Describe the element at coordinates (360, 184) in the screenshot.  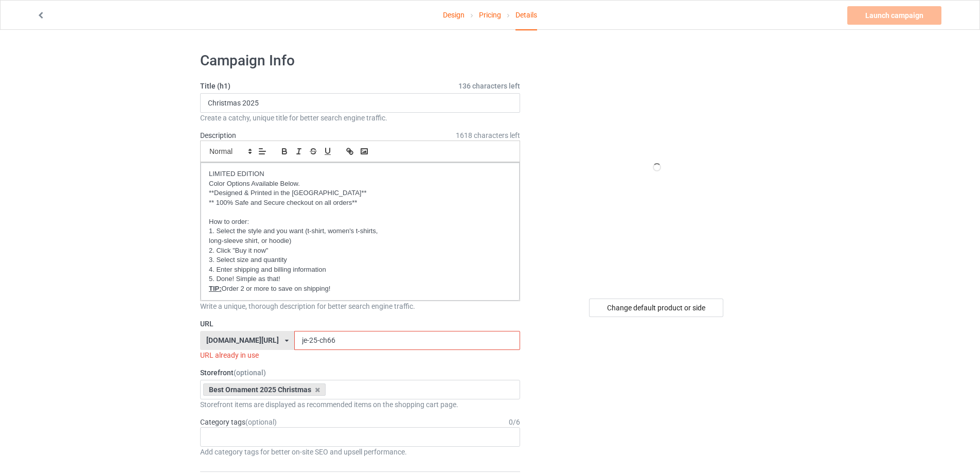
I see `p: Color Options Available Below.` at that location.